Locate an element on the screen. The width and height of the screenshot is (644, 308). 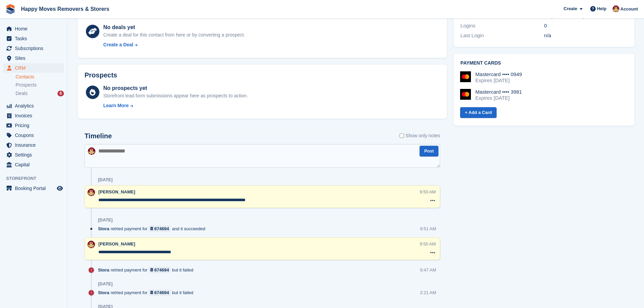
a: Resend Invite is located at coordinates (568, 16).